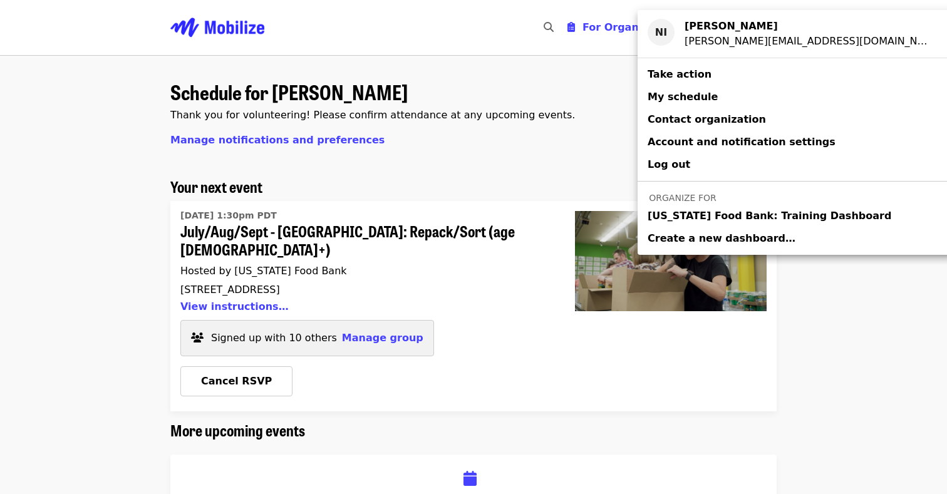 This screenshot has width=947, height=494. Describe the element at coordinates (722, 238) in the screenshot. I see `span: Create a new dashboard…` at that location.